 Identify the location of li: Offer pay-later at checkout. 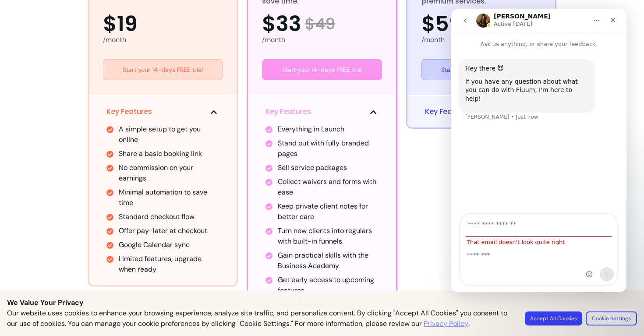
(169, 231).